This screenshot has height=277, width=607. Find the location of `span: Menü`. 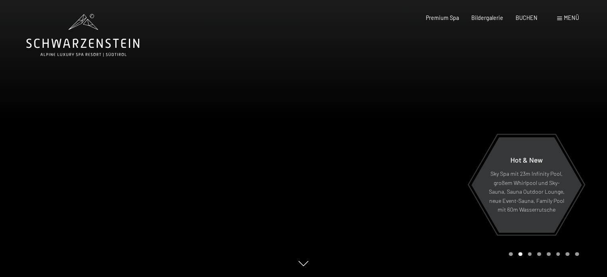

span: Menü is located at coordinates (571, 18).